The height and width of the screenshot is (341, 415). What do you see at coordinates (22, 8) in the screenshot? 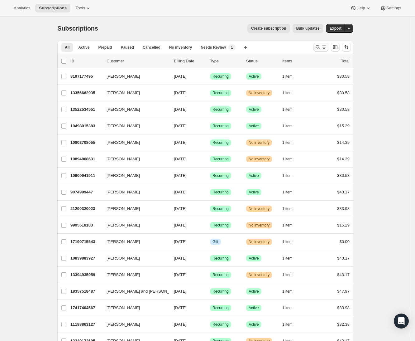
I see `span: Analytics` at bounding box center [22, 8].